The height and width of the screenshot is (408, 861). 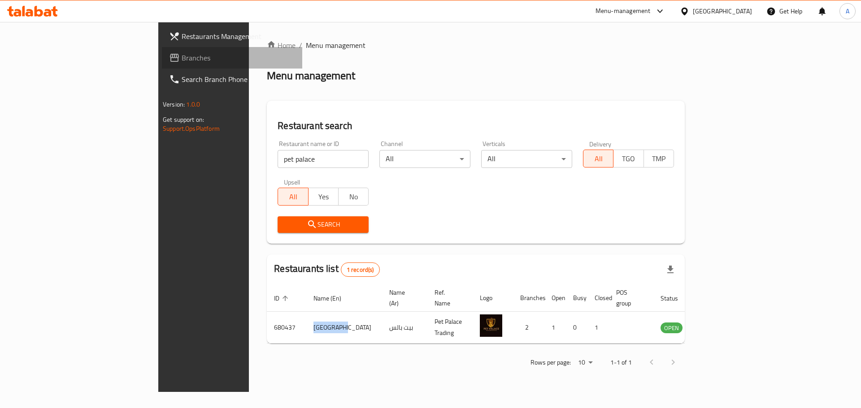 I want to click on p: Rows per page:, so click(x=551, y=363).